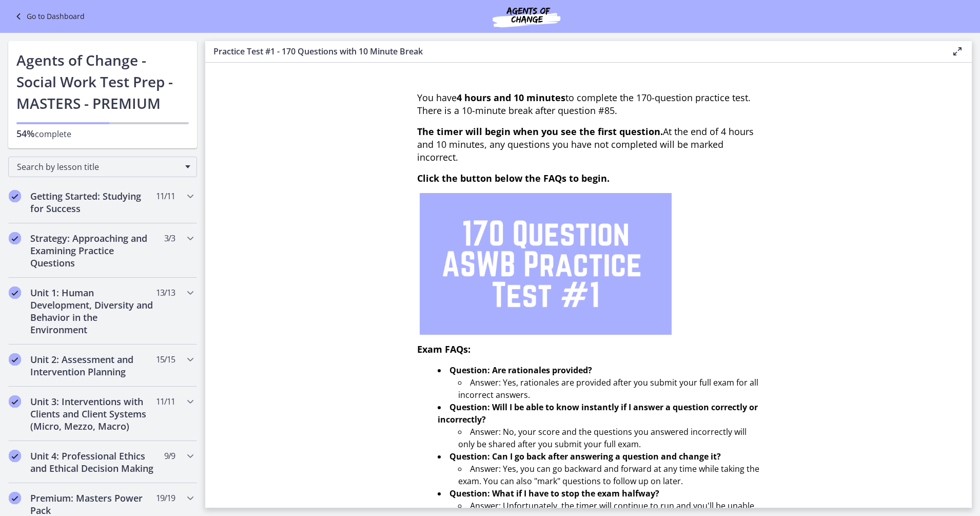  Describe the element at coordinates (511, 98) in the screenshot. I see `strong: 4 hours and 10 minutes` at that location.